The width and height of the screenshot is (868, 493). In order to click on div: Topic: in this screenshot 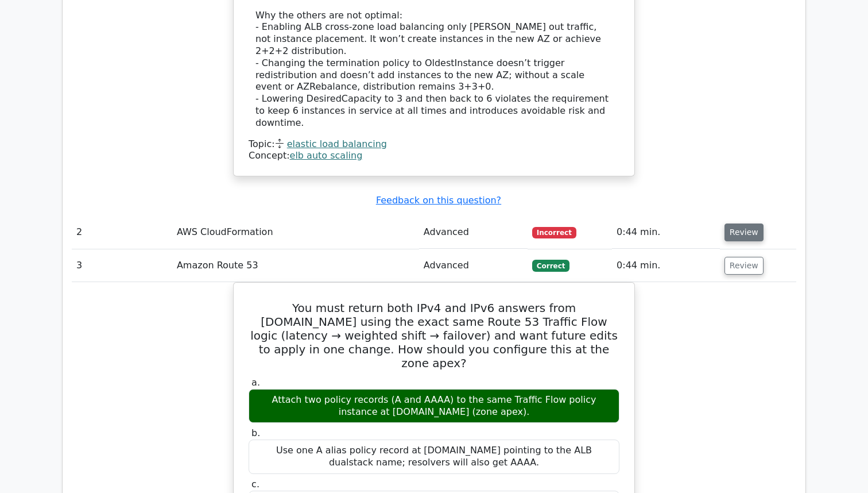, I will do `click(434, 144)`.